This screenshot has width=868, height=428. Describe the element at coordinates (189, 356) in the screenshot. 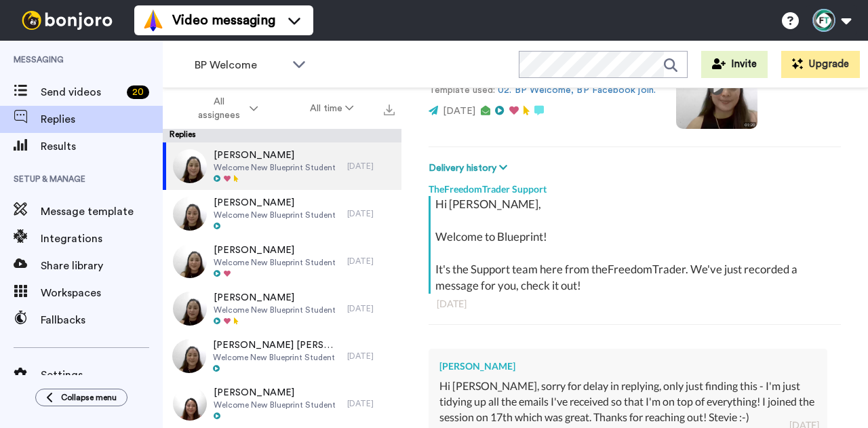

I see `img: 4f2180c1-f9a3-4fc1-a87d-374abcc0678f-thumb.jpg` at that location.